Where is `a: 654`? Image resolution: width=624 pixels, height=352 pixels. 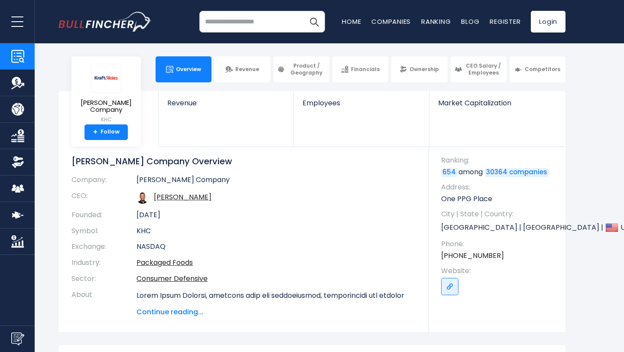 a: 654 is located at coordinates (449, 173).